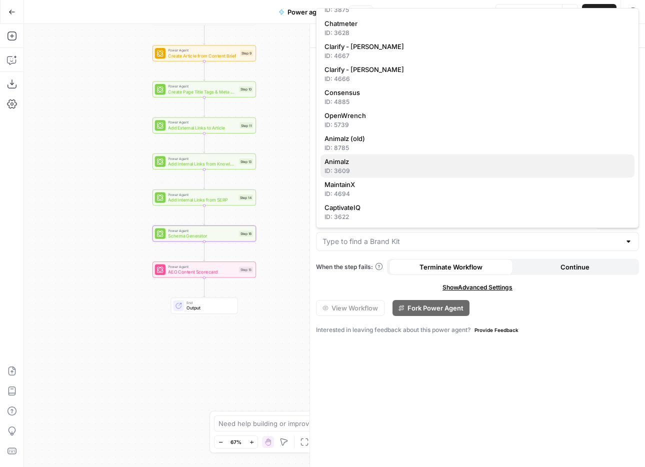  I want to click on div: ID: 4694, so click(477, 194).